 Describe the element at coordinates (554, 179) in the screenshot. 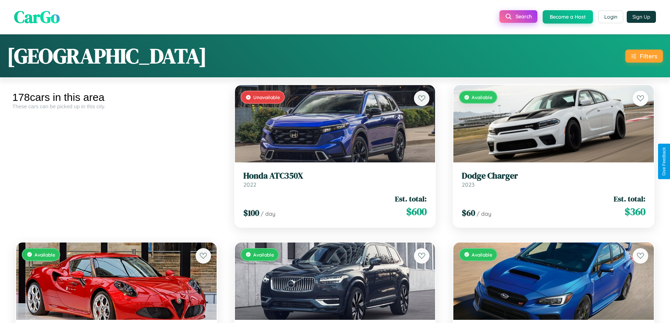

I see `a: Dodge Charger2023` at that location.